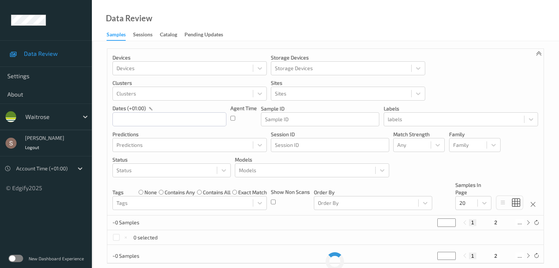  What do you see at coordinates (190, 58) in the screenshot?
I see `p: Devices` at bounding box center [190, 58].